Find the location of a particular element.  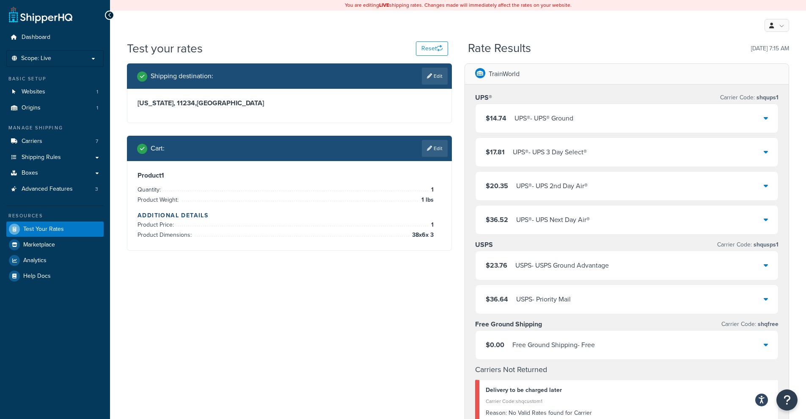

a: Dashboard is located at coordinates (55, 37).